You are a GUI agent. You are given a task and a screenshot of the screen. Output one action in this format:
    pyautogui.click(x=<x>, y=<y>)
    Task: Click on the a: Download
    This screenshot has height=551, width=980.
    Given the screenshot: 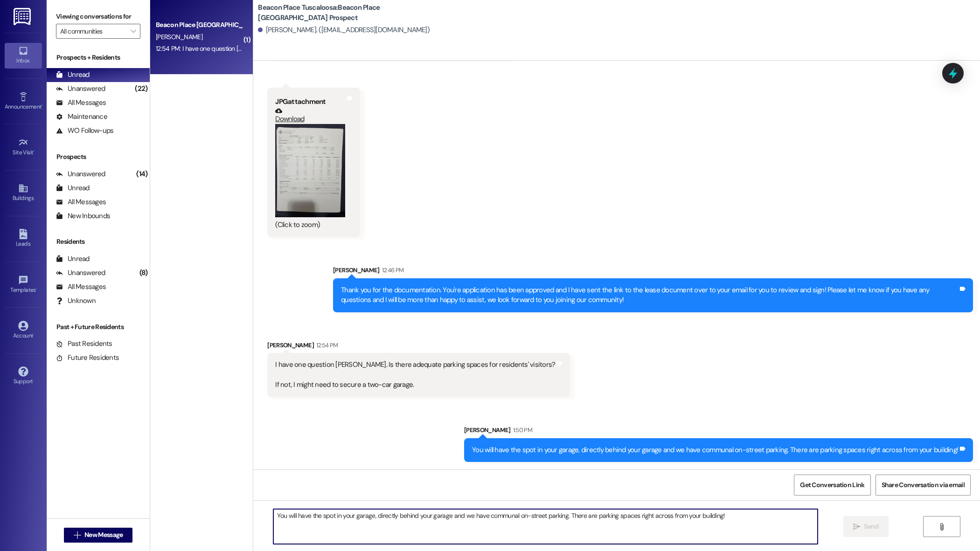 What is the action you would take?
    pyautogui.click(x=310, y=116)
    